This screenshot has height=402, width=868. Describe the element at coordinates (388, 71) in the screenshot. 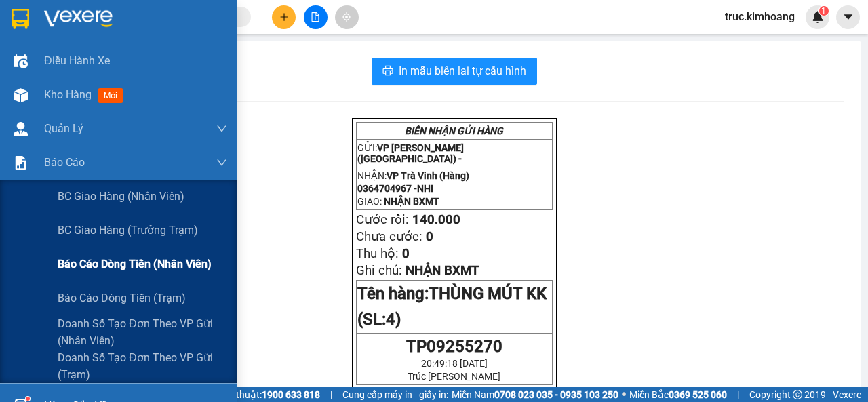

I see `span: printer` at that location.